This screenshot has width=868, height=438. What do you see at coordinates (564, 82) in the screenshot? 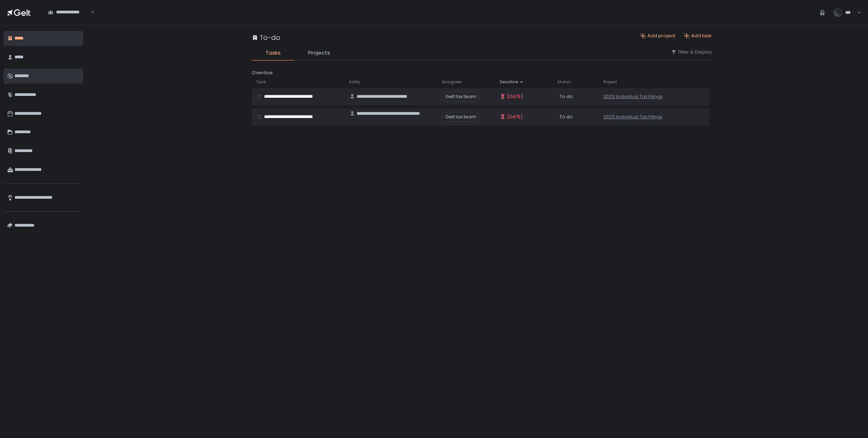
I see `span: Status` at bounding box center [564, 82].